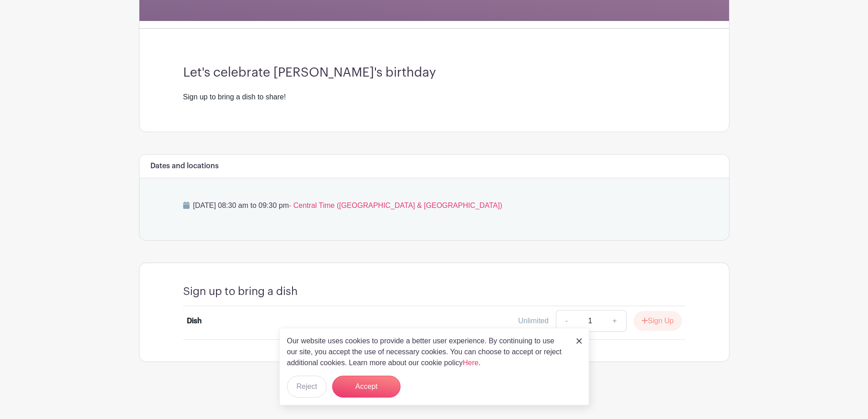  What do you see at coordinates (427, 352) in the screenshot?
I see `p: Our website uses cookies to provide a better user experience. By continuing to use our site, you ...` at bounding box center [427, 352].